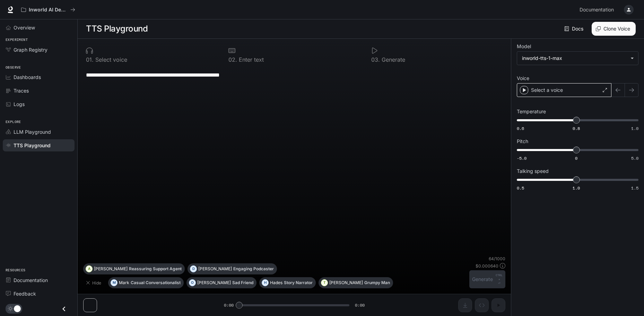  Describe the element at coordinates (242, 283) in the screenshot. I see `p: Sad Friend` at that location.